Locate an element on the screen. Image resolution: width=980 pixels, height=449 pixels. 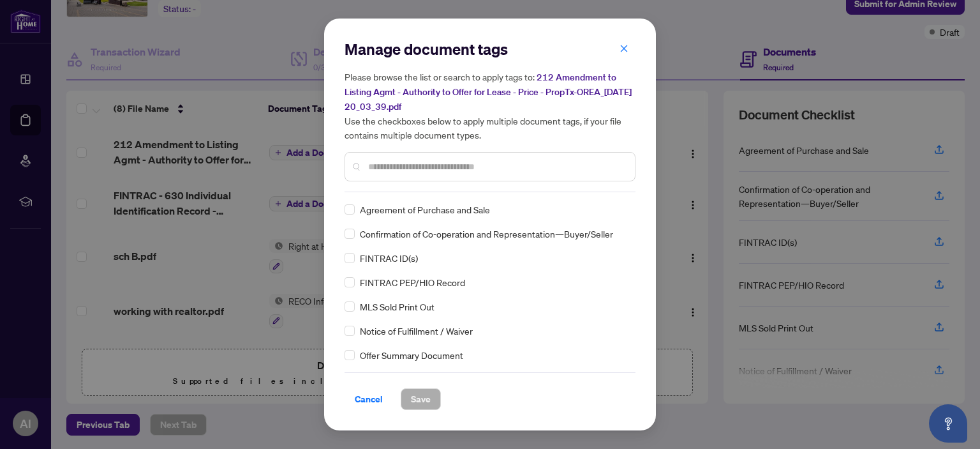
span: Notice of Fulfillment / Waiver is located at coordinates (416, 330).